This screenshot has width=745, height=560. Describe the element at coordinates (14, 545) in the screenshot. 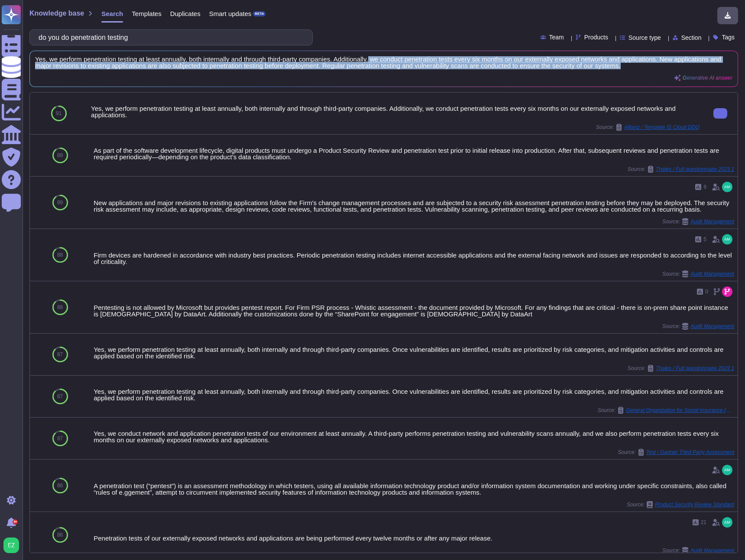

I see `button: user` at that location.